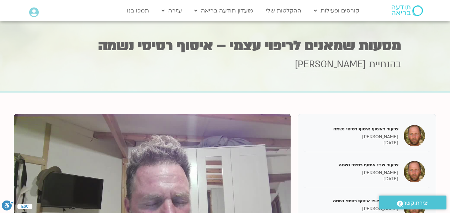  I want to click on span: בהנחיית, so click(385, 64).